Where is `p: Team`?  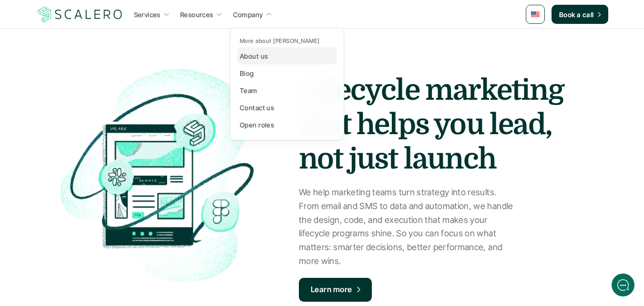
p: Team is located at coordinates (248, 90).